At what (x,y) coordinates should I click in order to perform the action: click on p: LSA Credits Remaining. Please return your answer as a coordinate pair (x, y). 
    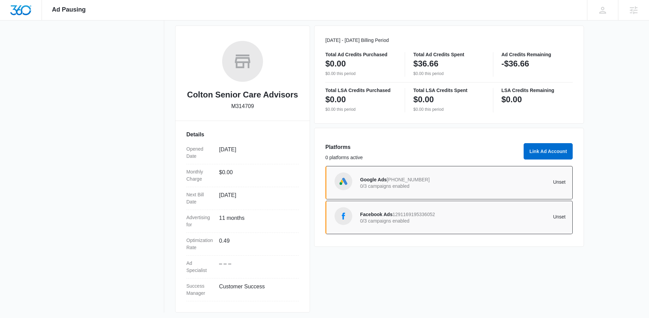
    Looking at the image, I should click on (537, 90).